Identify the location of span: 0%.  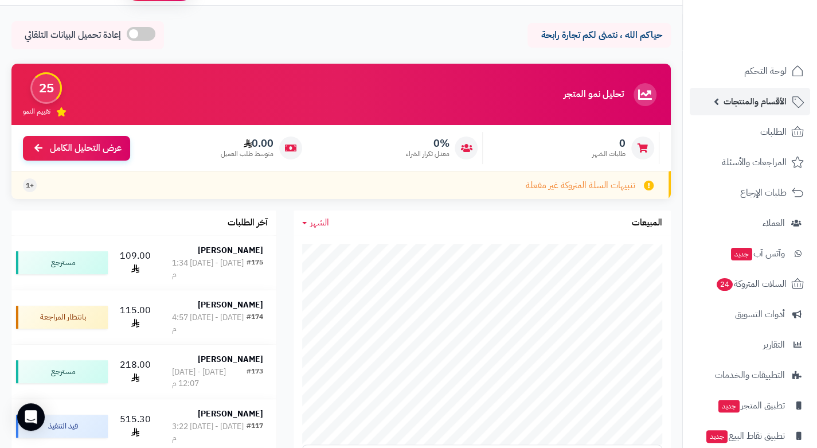
(427, 143).